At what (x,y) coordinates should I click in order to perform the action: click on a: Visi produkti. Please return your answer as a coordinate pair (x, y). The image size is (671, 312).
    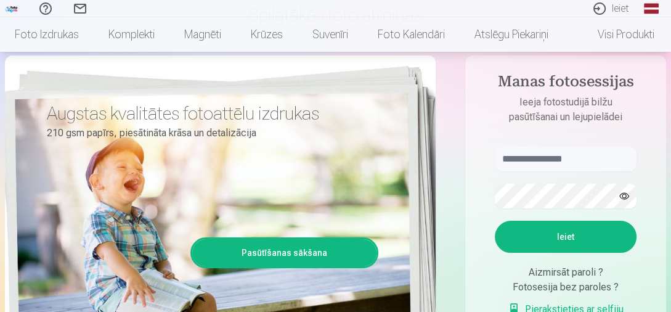
    Looking at the image, I should click on (616, 34).